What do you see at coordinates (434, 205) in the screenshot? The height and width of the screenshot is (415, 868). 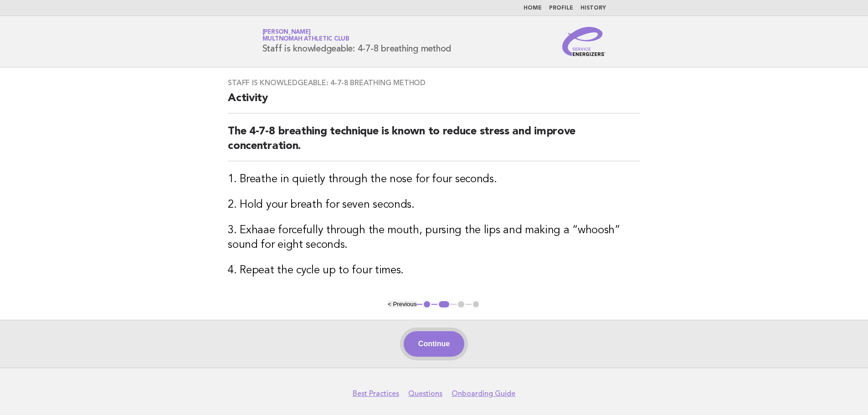 I see `h3: 2. Hold your breath for seven seconds.` at bounding box center [434, 205].